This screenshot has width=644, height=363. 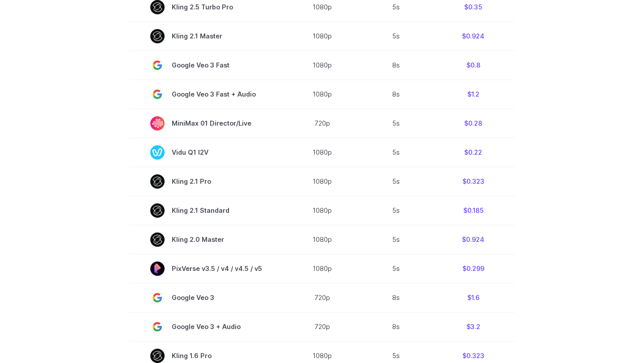 I want to click on td: $0.8, so click(x=473, y=65).